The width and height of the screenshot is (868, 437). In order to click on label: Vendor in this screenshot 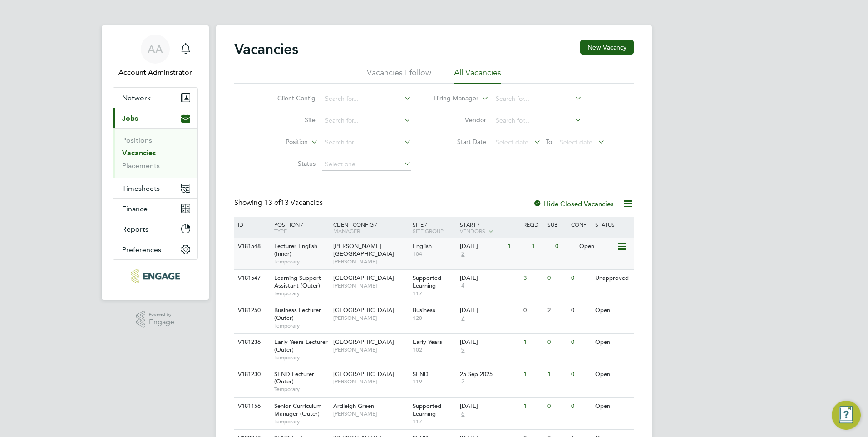, I will do `click(459, 120)`.